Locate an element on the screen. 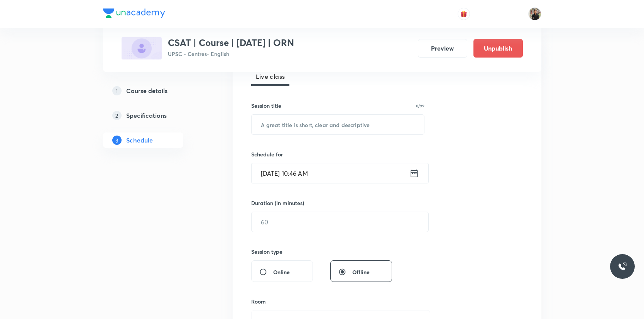 The width and height of the screenshot is (644, 319). h5: Course details is located at coordinates (147, 91).